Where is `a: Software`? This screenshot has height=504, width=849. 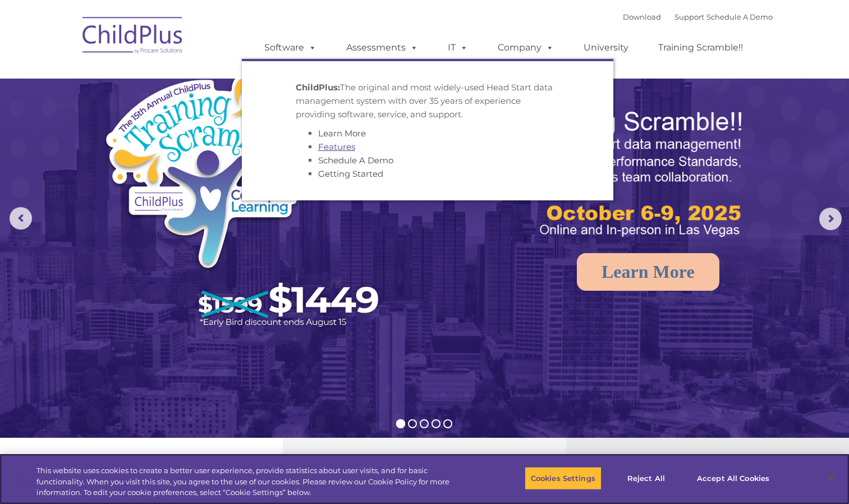 a: Software is located at coordinates (290, 48).